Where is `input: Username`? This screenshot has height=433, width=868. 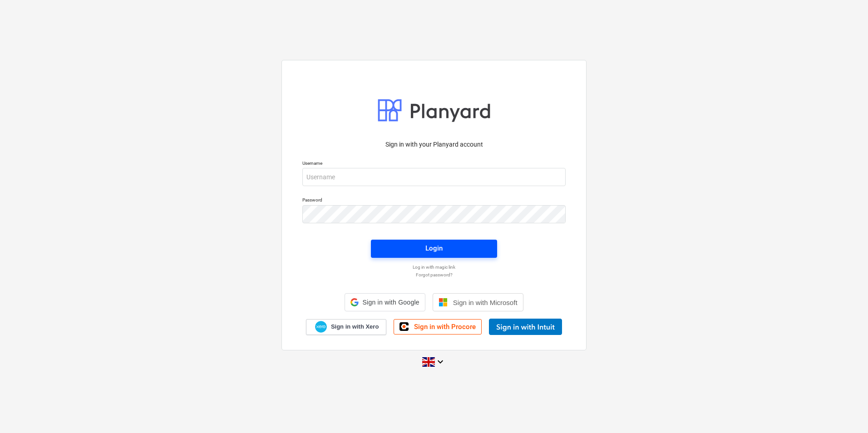 input: Username is located at coordinates (434, 177).